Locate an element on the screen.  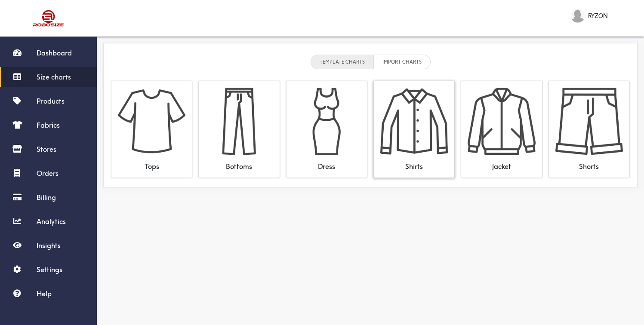
span: Stores is located at coordinates (46, 149).